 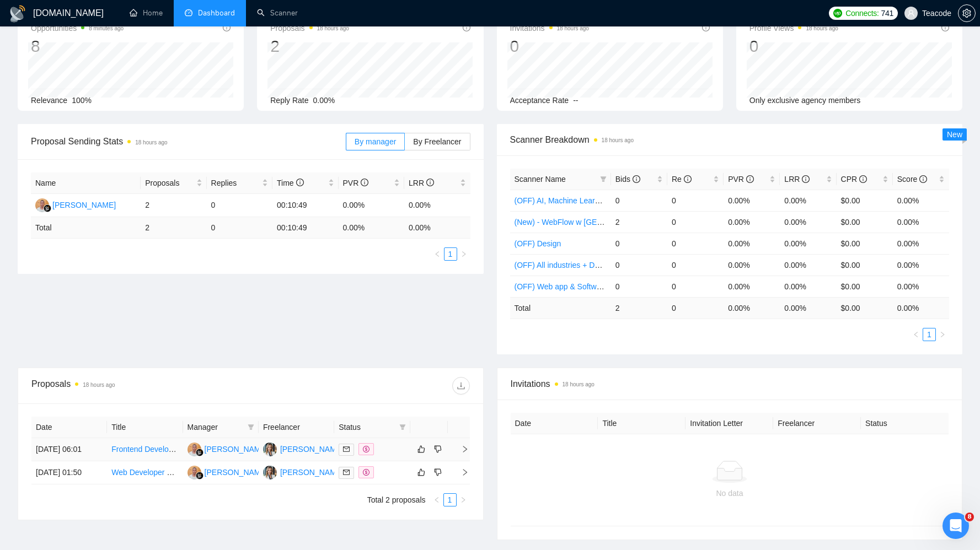 I want to click on span: Scanner Breakdown, so click(x=730, y=140).